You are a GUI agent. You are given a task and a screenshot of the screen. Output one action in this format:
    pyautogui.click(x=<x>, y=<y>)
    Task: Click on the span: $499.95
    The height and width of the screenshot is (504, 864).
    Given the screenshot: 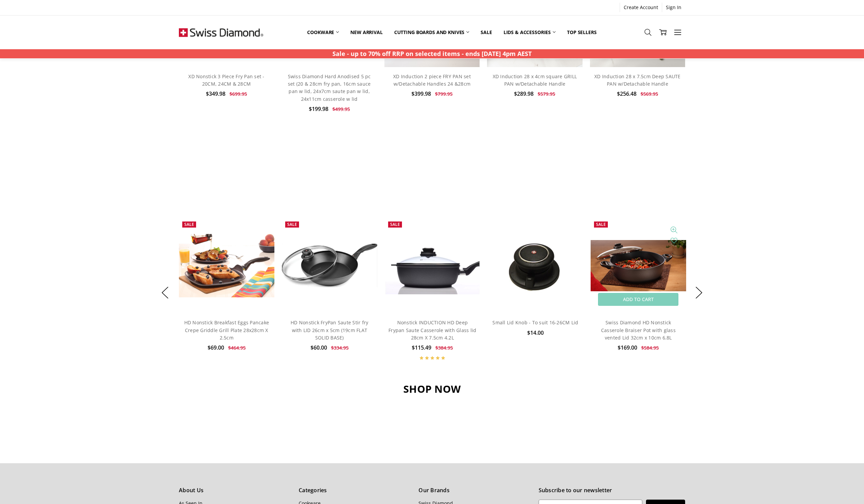 What is the action you would take?
    pyautogui.click(x=341, y=109)
    